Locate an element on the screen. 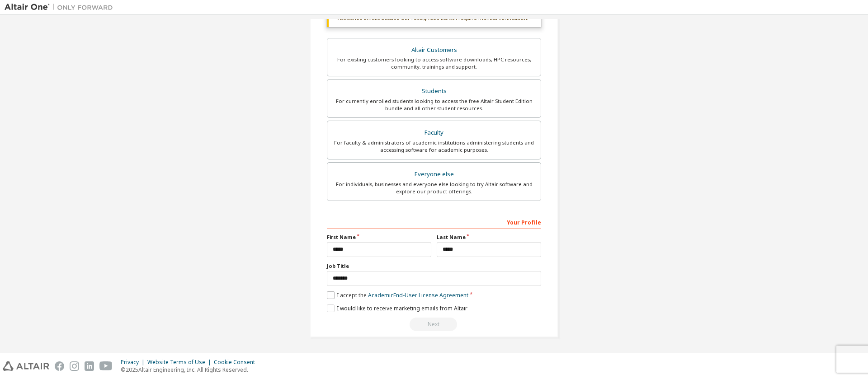 The image size is (868, 379). div: For individuals, businesses and everyone else looking to try Altair software and explore our prod... is located at coordinates (434, 188).